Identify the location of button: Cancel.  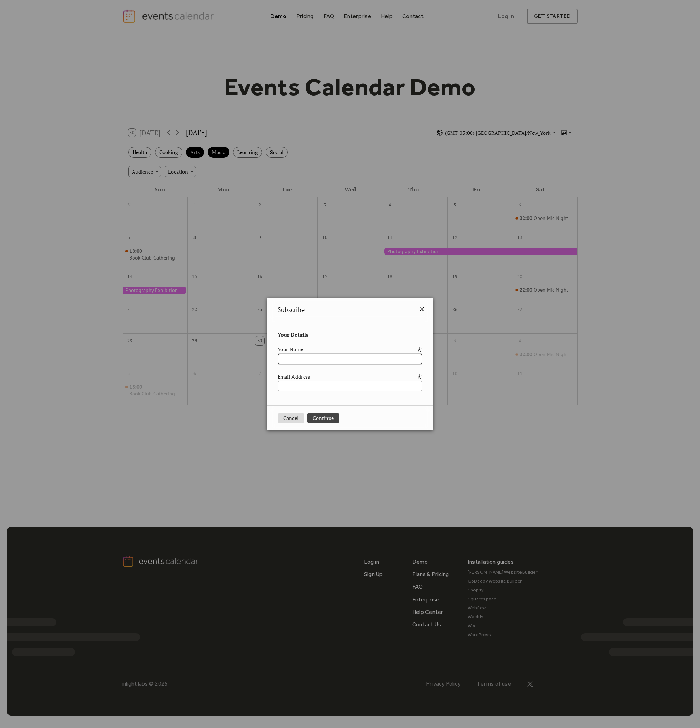
(291, 418).